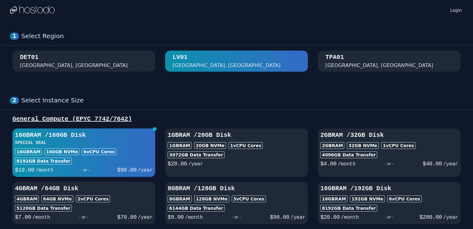 Image resolution: width=473 pixels, height=229 pixels. Describe the element at coordinates (62, 152) in the screenshot. I see `div: 160 GB NVMe` at that location.